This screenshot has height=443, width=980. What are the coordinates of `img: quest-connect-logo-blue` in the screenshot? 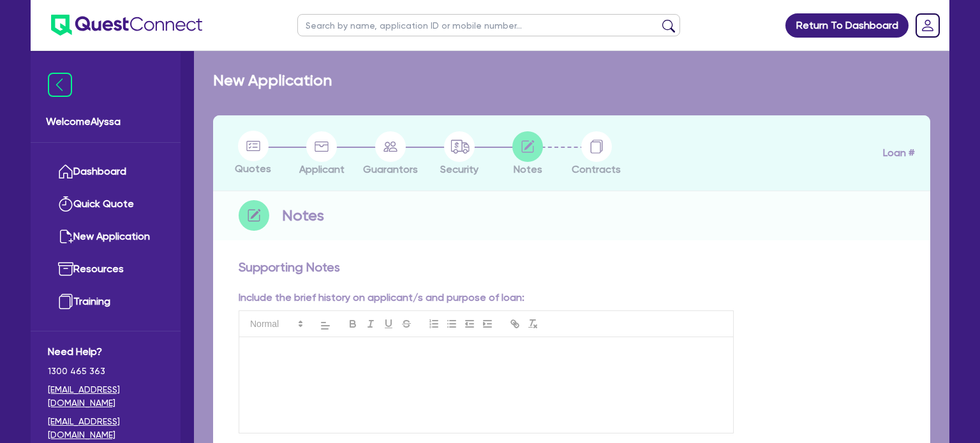 It's located at (127, 25).